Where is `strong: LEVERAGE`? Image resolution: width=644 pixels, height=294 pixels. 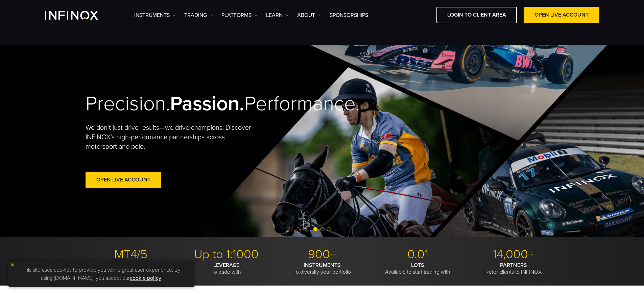
strong: LEVERAGE is located at coordinates (226, 266).